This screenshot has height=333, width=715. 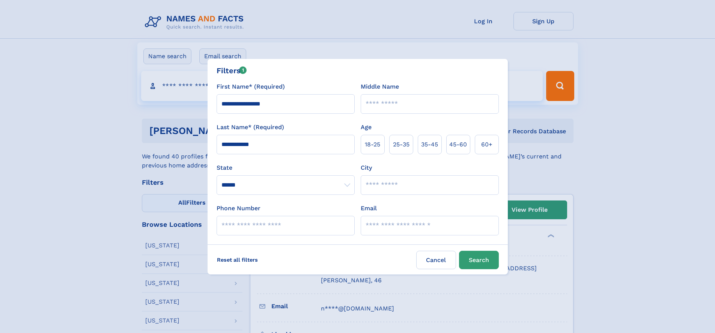 I want to click on label: City, so click(x=367, y=168).